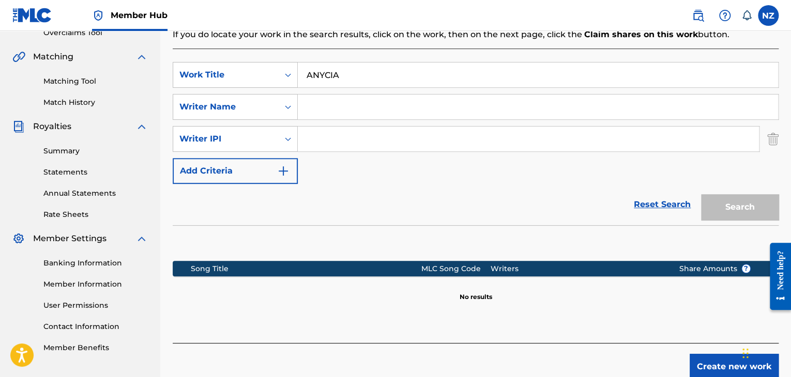 The width and height of the screenshot is (791, 377). I want to click on div: Open Resource Center, so click(18, 41).